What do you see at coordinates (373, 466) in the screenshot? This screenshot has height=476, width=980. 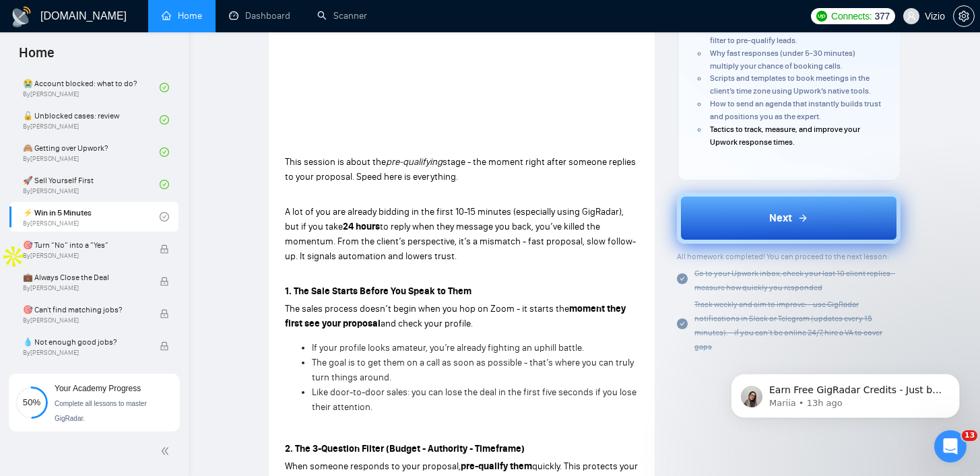 I see `span: When someone responds to your proposal,` at bounding box center [373, 466].